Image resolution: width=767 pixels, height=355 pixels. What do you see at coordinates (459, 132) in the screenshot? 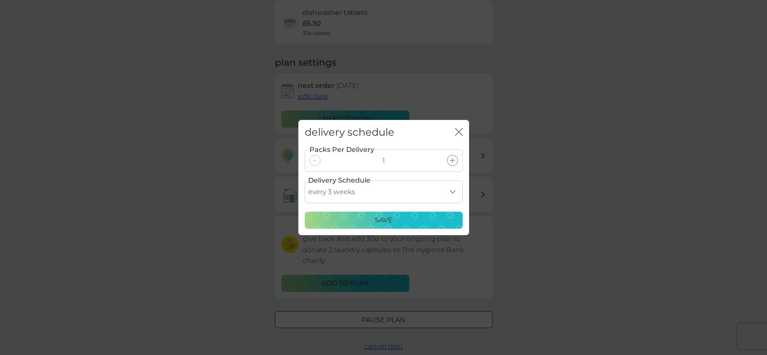
I see `button: close` at bounding box center [459, 132].